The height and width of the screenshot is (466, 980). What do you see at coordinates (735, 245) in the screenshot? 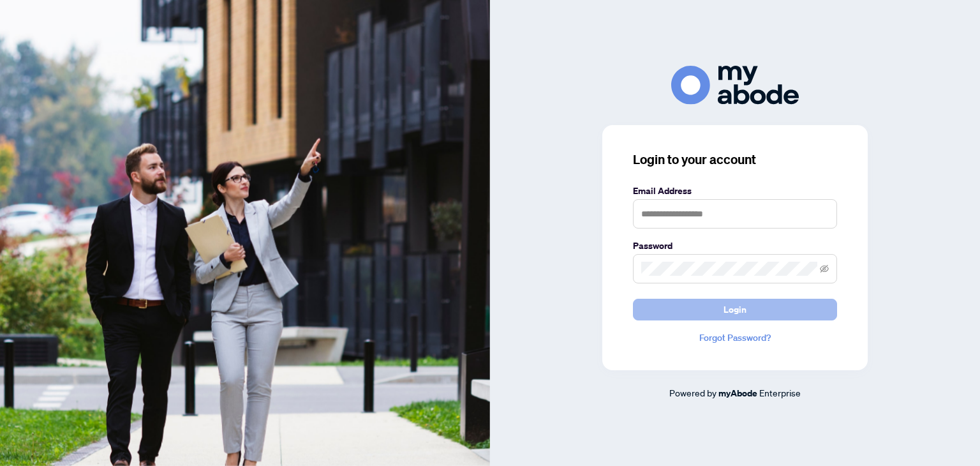
I see `label: Password` at bounding box center [735, 245].